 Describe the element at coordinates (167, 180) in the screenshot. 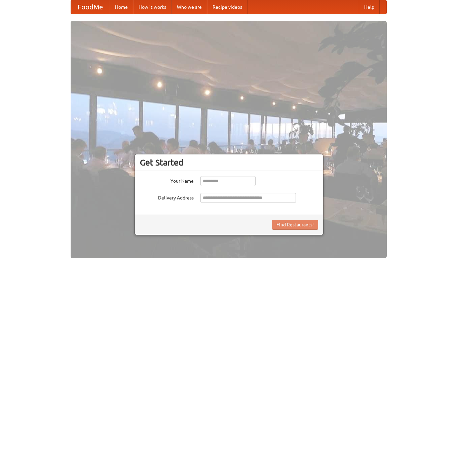

I see `label: Your Name` at that location.